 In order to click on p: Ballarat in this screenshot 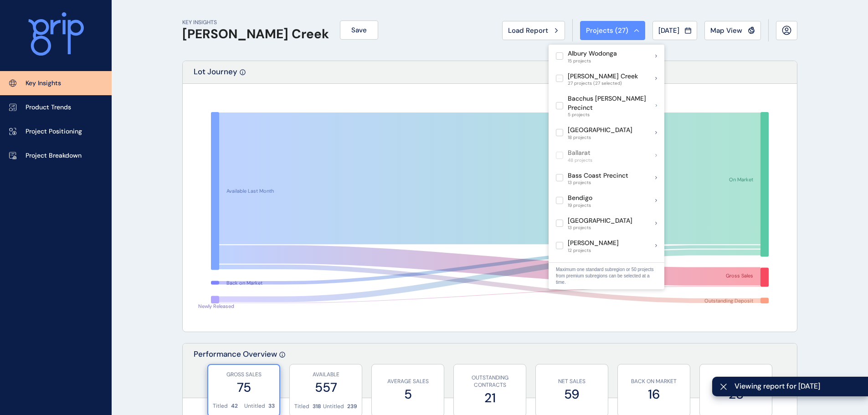, I will do `click(580, 153)`.